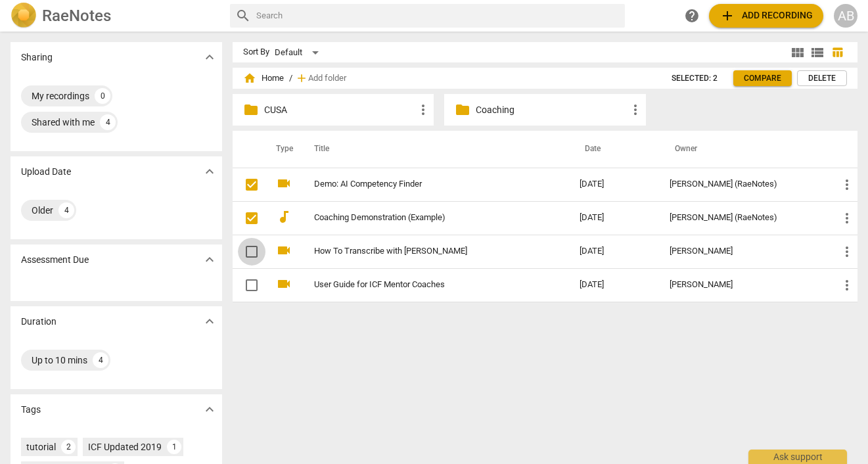 The image size is (868, 464). What do you see at coordinates (817, 52) in the screenshot?
I see `button: List view` at bounding box center [817, 52].